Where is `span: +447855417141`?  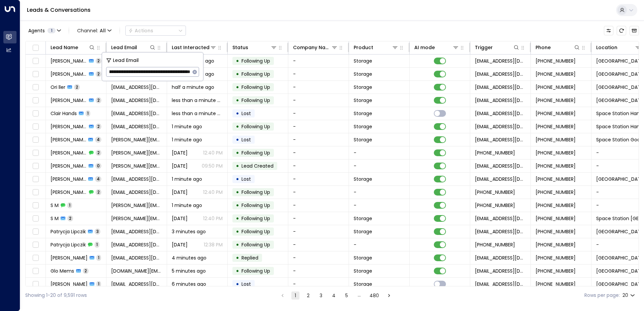 span: +447855417141 is located at coordinates (555, 153).